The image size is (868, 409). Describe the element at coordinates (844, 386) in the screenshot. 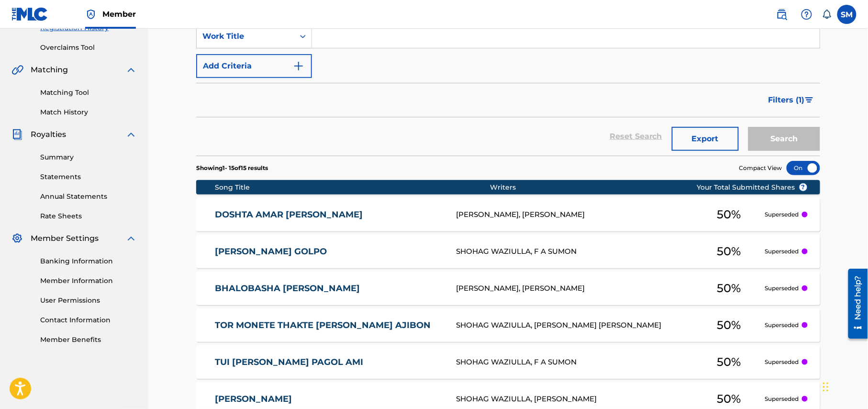

I see `div: Chat Widget` at that location.